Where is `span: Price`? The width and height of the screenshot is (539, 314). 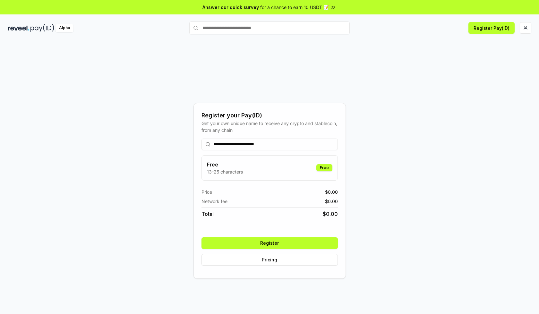 span: Price is located at coordinates (207, 192).